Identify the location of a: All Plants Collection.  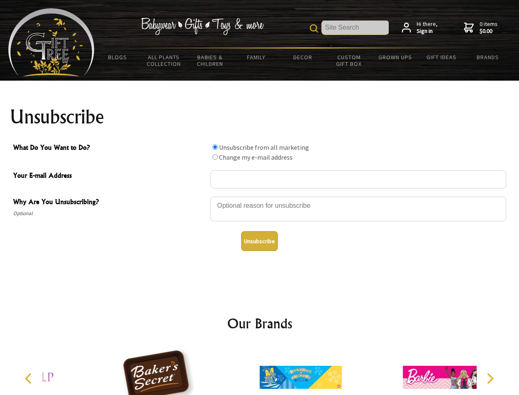
(164, 60).